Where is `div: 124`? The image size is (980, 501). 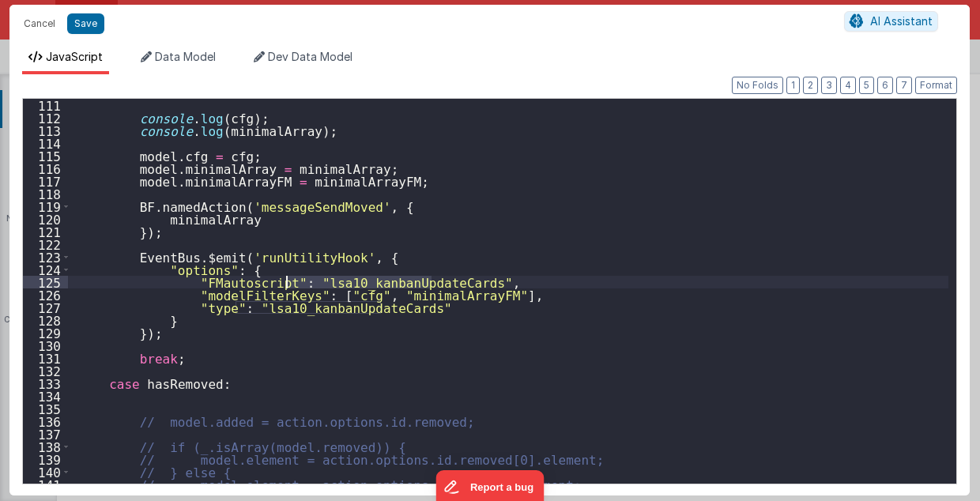 div: 124 is located at coordinates (45, 269).